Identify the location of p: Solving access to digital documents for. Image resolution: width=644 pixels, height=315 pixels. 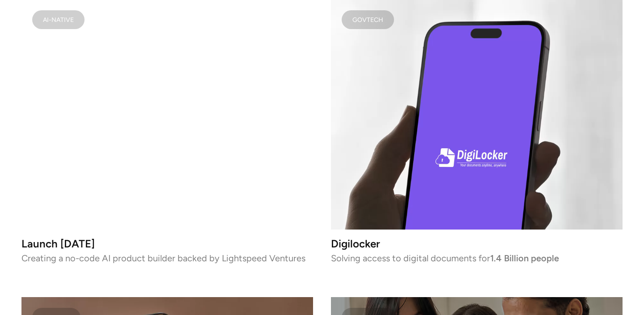
(477, 258).